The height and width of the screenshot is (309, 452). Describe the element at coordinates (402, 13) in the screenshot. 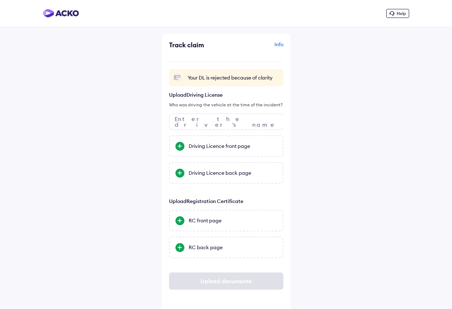

I see `span: Help` at that location.